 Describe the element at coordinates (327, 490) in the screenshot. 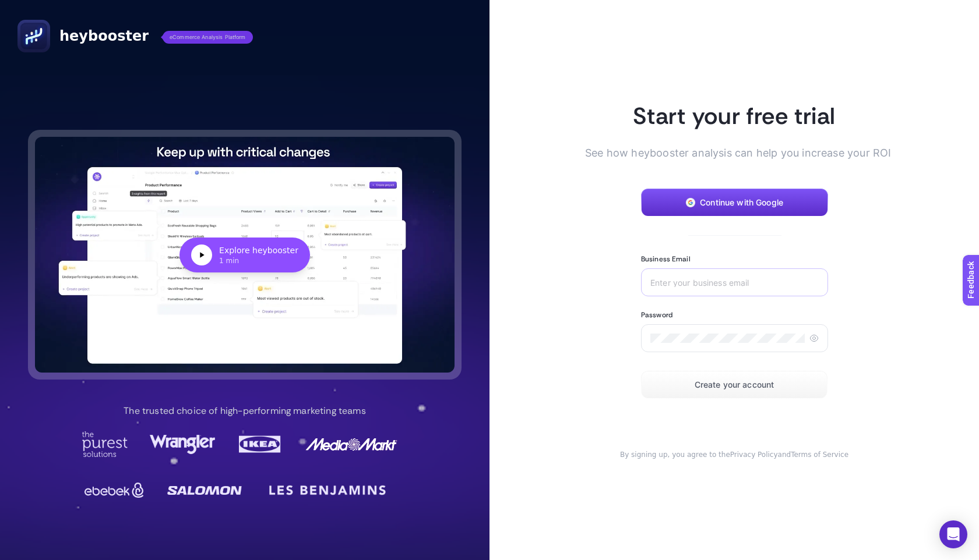

I see `img: LesBenjamin` at that location.